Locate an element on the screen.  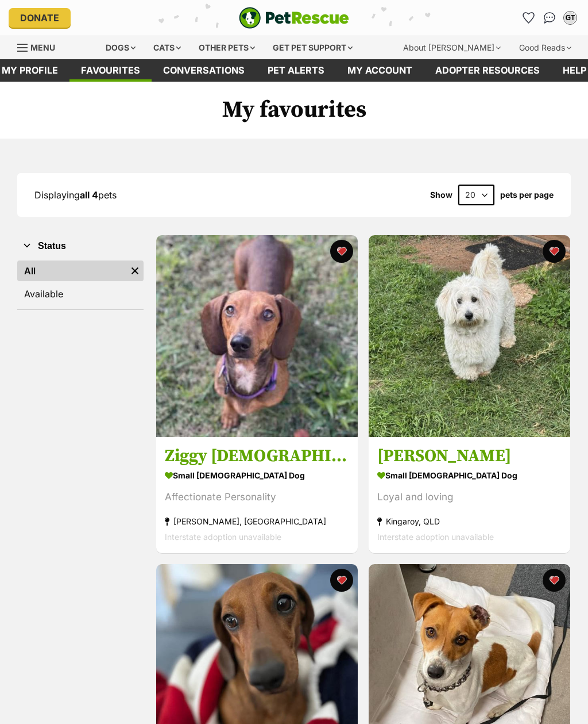
div: Loyal and loving is located at coordinates (470, 497).